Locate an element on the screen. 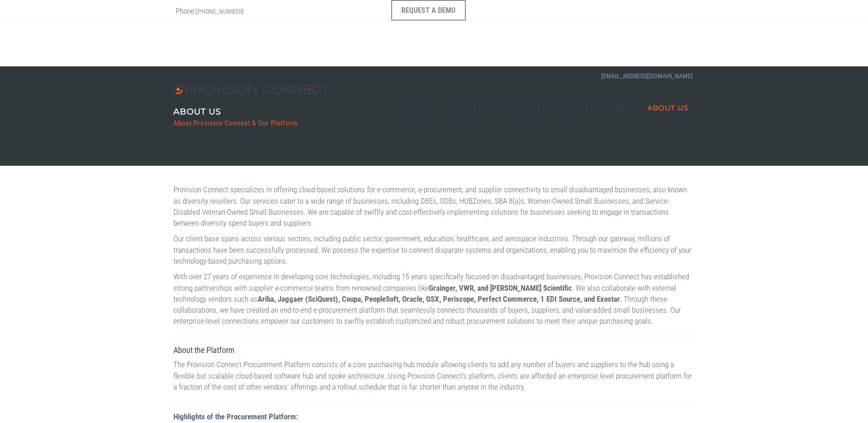  p: Provision Connect specializes in offering cloud-based solutions for e-commerce, e-procurement, an... is located at coordinates (434, 206).